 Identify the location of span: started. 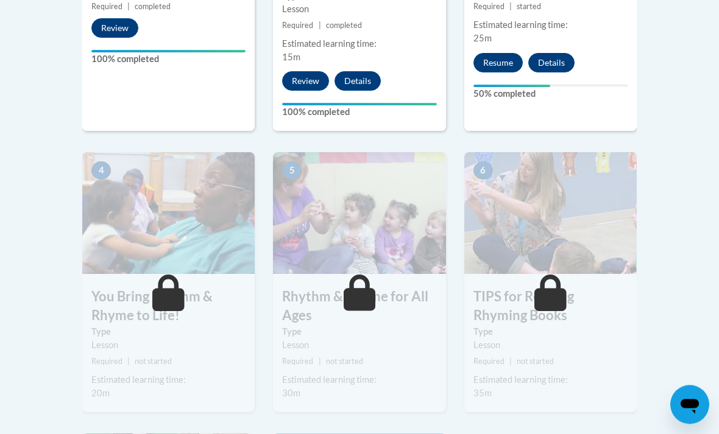
(529, 7).